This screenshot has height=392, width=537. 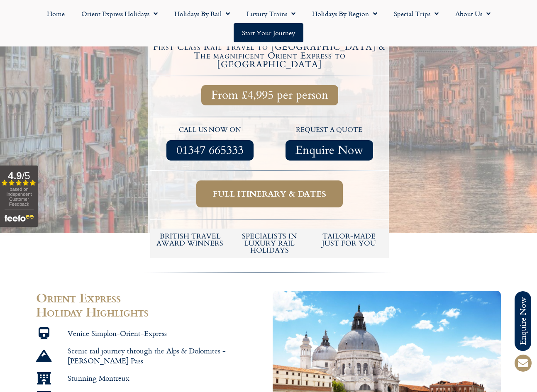 I want to click on span: Full itinerary & dates, so click(x=269, y=194).